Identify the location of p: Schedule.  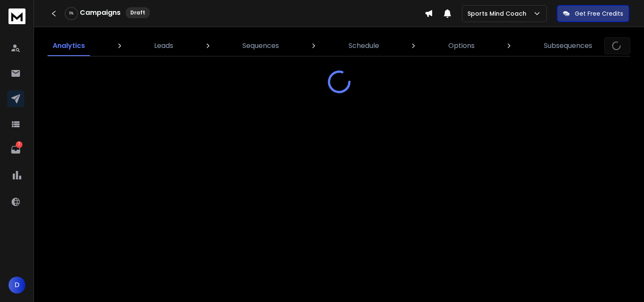
(364, 46).